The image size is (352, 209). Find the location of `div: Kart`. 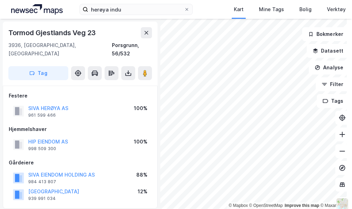

div: Kart is located at coordinates (238, 9).